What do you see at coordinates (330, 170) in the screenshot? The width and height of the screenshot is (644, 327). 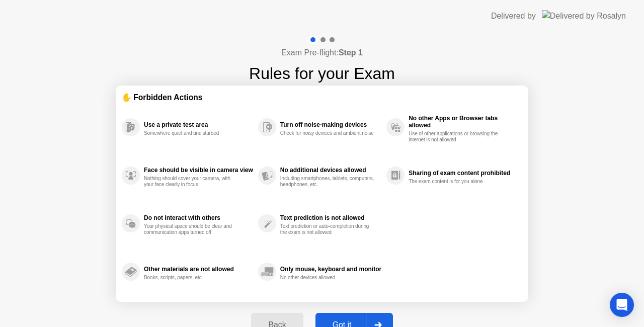 I see `div: No additional devices allowed` at bounding box center [330, 170].